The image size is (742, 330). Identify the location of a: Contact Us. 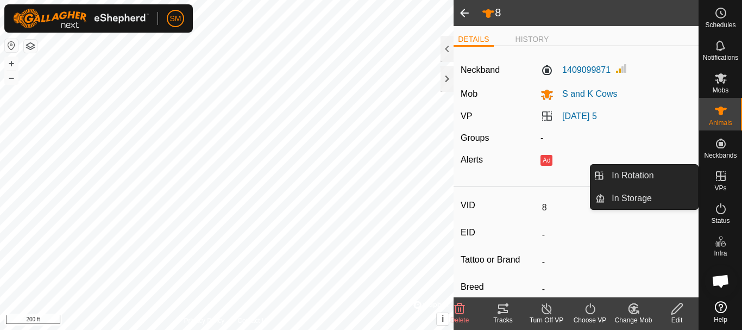
(253, 320).